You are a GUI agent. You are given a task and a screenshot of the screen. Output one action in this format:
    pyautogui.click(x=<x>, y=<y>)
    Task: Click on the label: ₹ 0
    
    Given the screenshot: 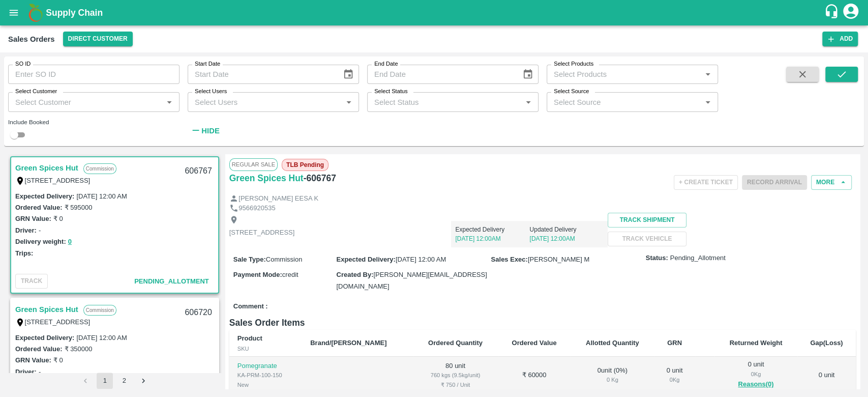 What is the action you would take?
    pyautogui.click(x=58, y=360)
    